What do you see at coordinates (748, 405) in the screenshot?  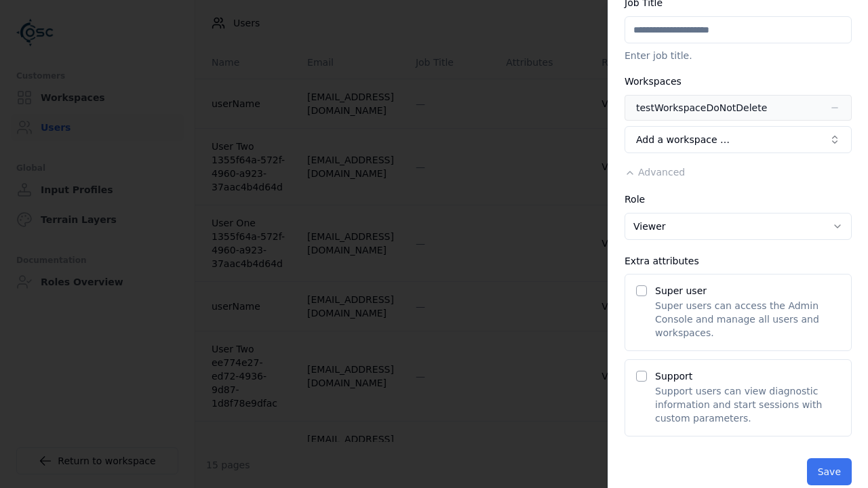 I see `p: Support users can view diagnostic information and start sessions with custom parameters.` at bounding box center [748, 405].